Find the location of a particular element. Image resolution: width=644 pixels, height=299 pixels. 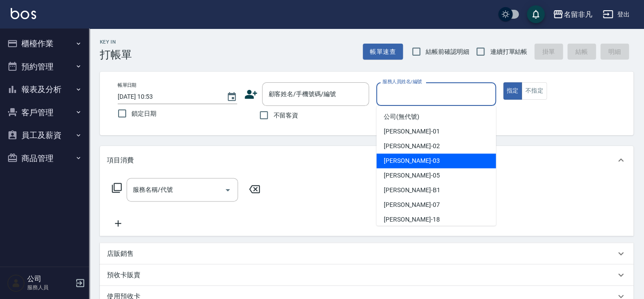

button: 預約管理 is located at coordinates (44, 67).